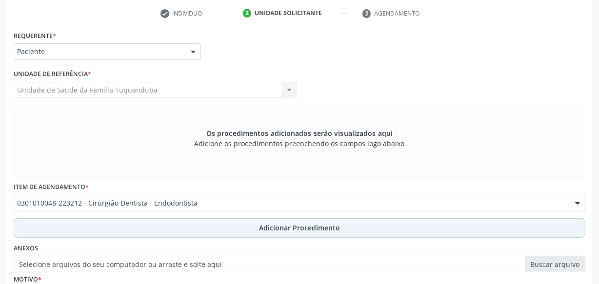 Image resolution: width=599 pixels, height=284 pixels. Describe the element at coordinates (299, 228) in the screenshot. I see `button: Adicionar Procedimento` at that location.